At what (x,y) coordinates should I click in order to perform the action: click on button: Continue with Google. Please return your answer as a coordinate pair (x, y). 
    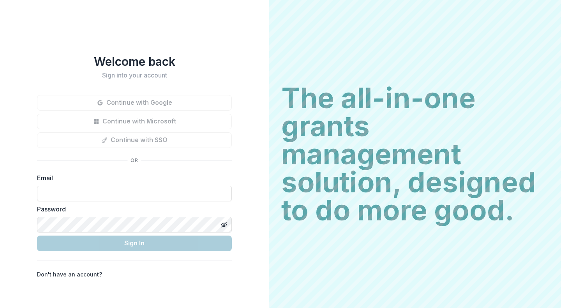
    Looking at the image, I should click on (134, 103).